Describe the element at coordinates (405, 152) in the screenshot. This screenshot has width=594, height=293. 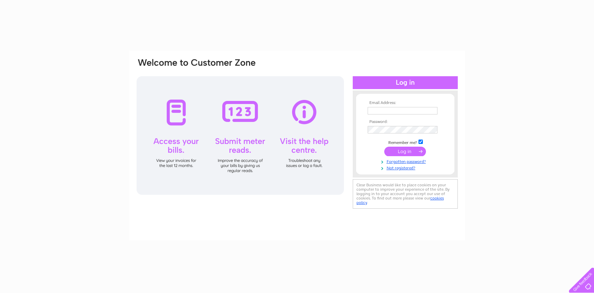
I see `input: Submit` at that location.